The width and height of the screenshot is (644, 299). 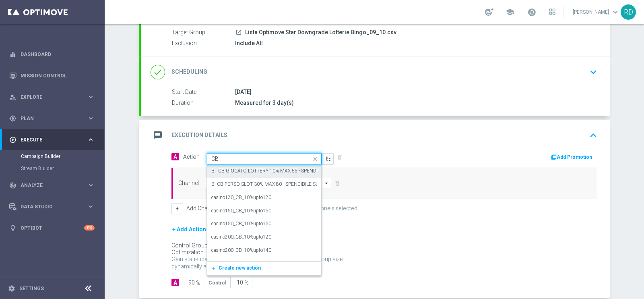 What do you see at coordinates (415, 43) in the screenshot?
I see `div: Include All` at bounding box center [415, 43].